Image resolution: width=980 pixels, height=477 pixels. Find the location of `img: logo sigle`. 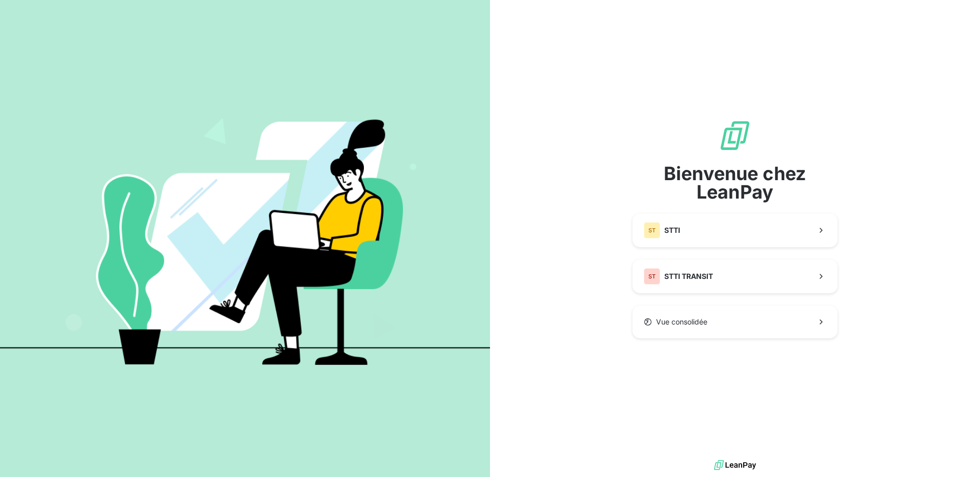

img: logo sigle is located at coordinates (735, 136).